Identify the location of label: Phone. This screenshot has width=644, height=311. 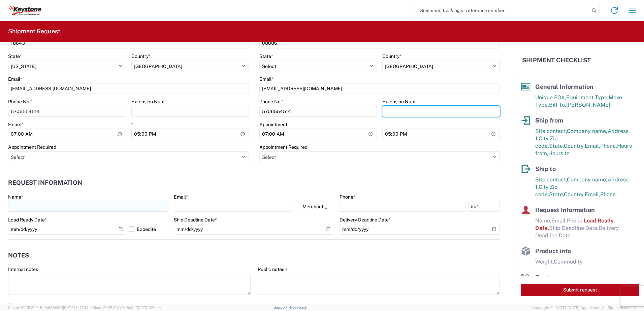
(347, 197).